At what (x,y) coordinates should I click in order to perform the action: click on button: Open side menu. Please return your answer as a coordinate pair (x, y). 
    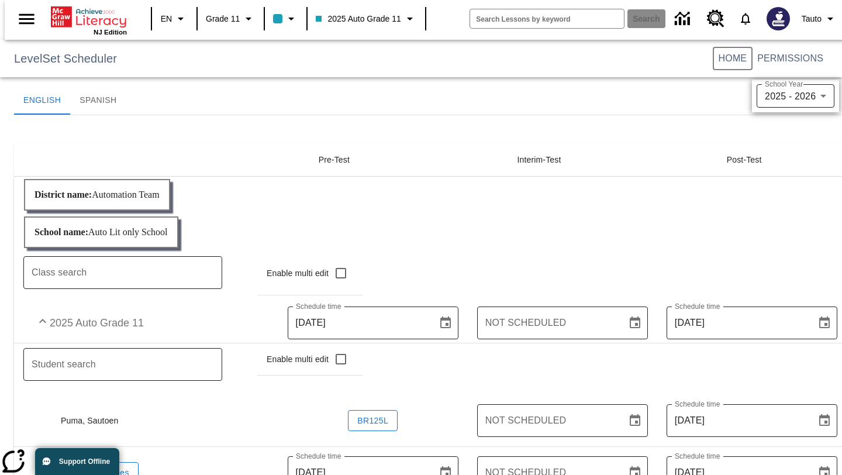
    Looking at the image, I should click on (26, 19).